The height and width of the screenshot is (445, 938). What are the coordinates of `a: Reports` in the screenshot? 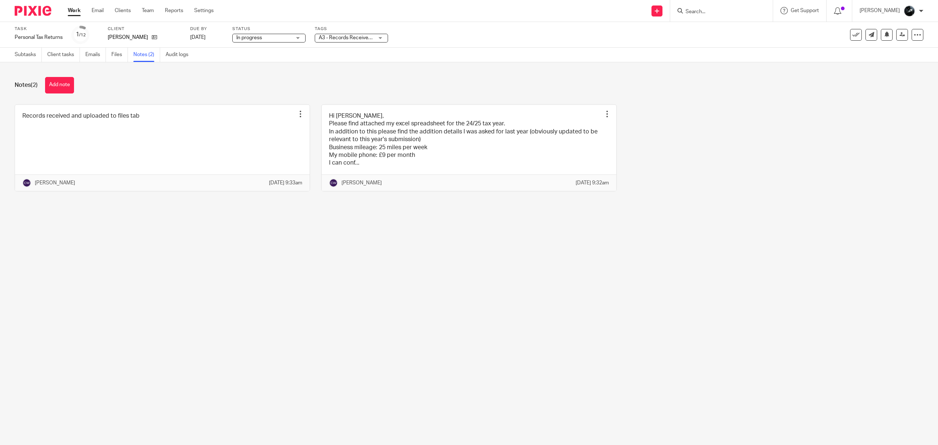 It's located at (174, 11).